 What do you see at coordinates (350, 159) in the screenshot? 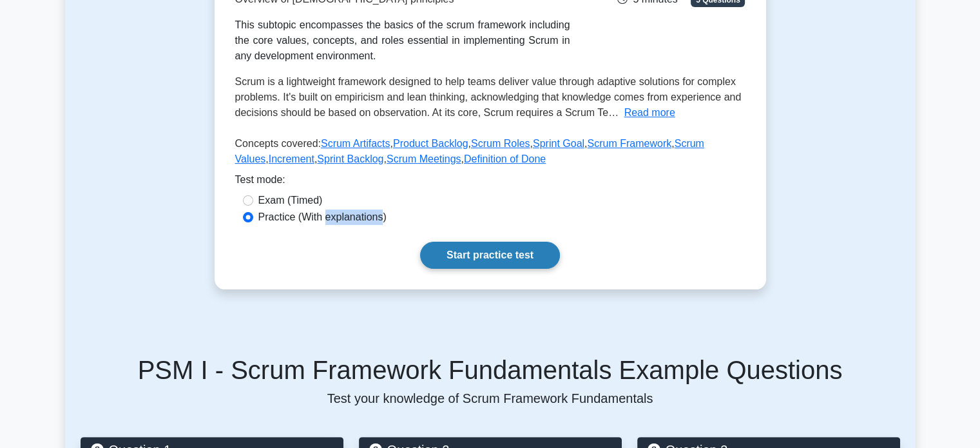
I see `a: Sprint Backlog` at bounding box center [350, 159].